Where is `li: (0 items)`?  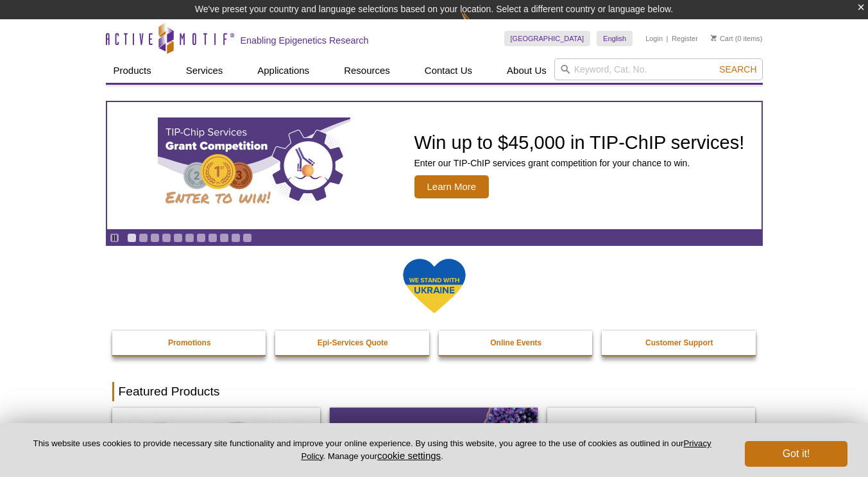
li: (0 items) is located at coordinates (736, 39).